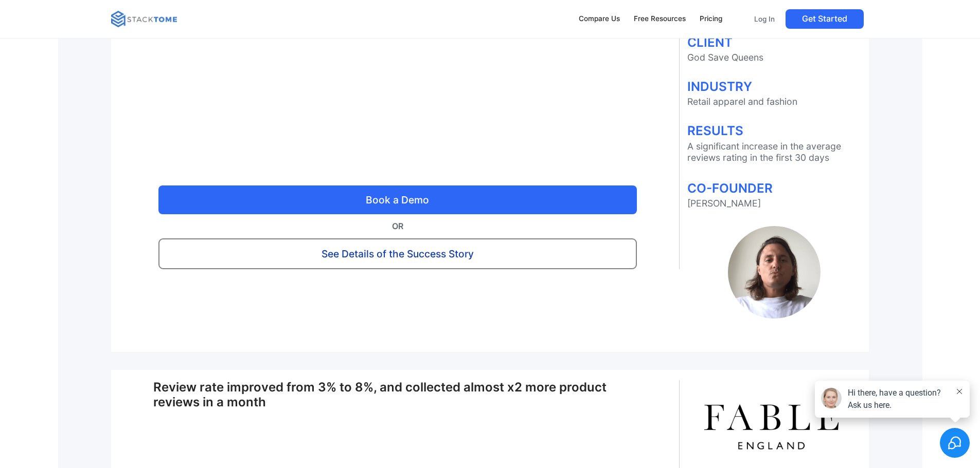  Describe the element at coordinates (764, 19) in the screenshot. I see `a: Log In` at that location.